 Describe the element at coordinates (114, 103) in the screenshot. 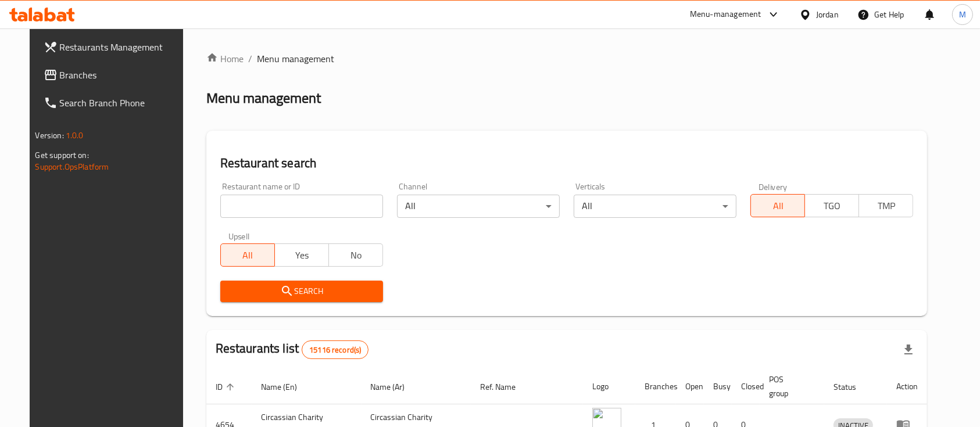

I see `a: Search Branch Phone` at that location.